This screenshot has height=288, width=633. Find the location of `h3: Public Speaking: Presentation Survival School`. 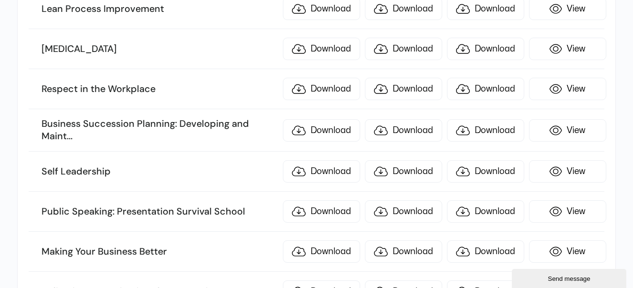

h3: Public Speaking: Presentation Survival School is located at coordinates (159, 212).